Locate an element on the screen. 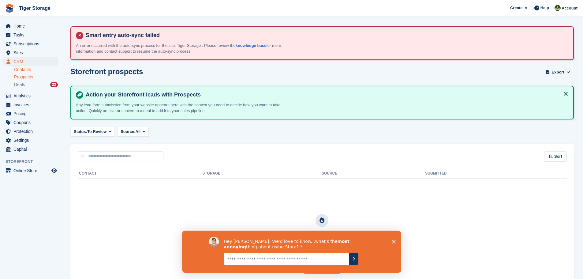  span: Export is located at coordinates (558, 72).